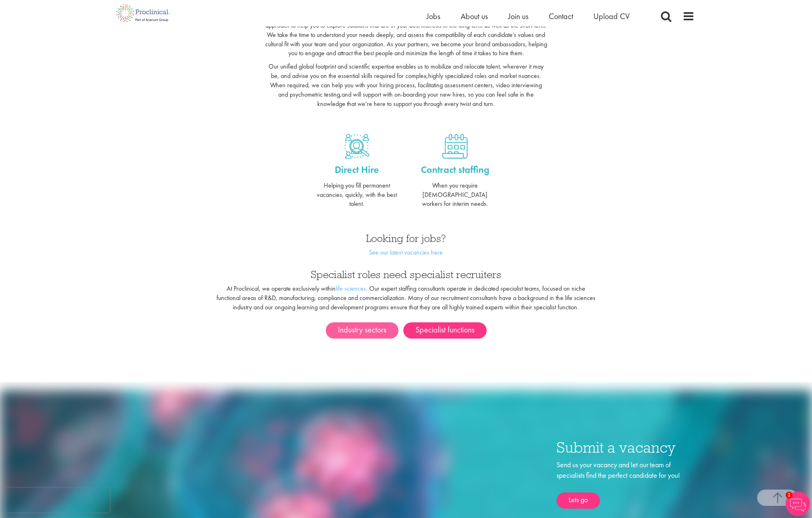  I want to click on h3: Looking for jobs?, so click(406, 239).